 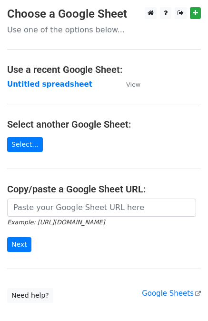 What do you see at coordinates (19, 244) in the screenshot?
I see `input: Next` at bounding box center [19, 244].